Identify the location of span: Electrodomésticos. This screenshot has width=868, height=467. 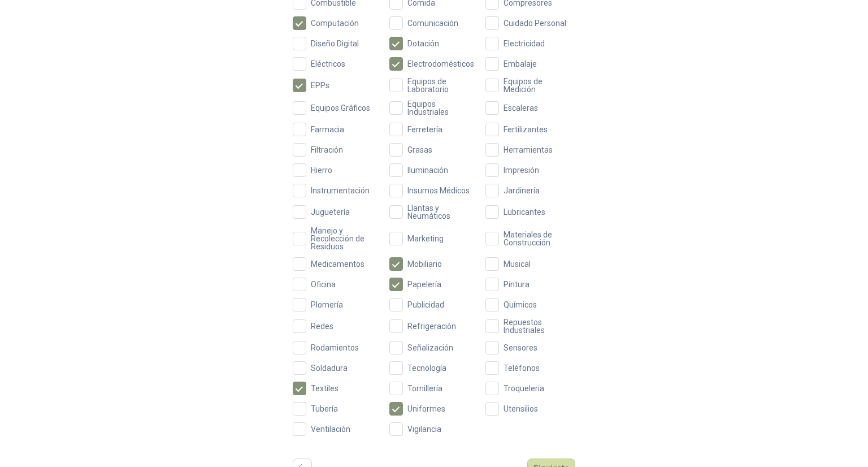
(441, 64).